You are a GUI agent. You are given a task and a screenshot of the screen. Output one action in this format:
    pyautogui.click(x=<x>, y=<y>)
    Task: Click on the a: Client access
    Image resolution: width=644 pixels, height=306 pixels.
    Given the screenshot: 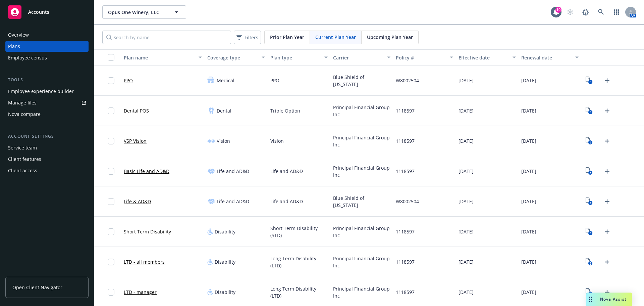 What is the action you would take?
    pyautogui.click(x=47, y=171)
    